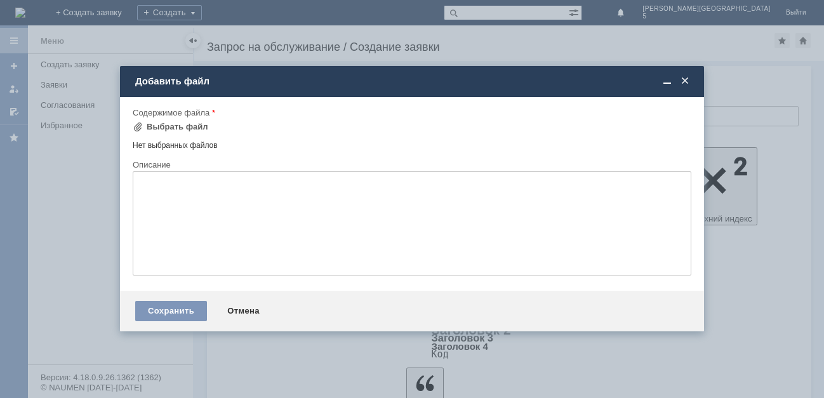 The height and width of the screenshot is (398, 824). What do you see at coordinates (177, 127) in the screenshot?
I see `div: Выбрать файл` at bounding box center [177, 127].